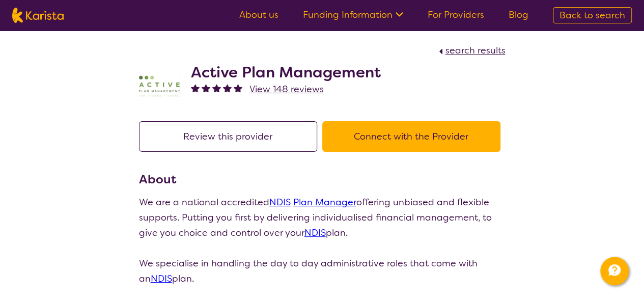 Image resolution: width=644 pixels, height=298 pixels. I want to click on a: Back to search, so click(592, 15).